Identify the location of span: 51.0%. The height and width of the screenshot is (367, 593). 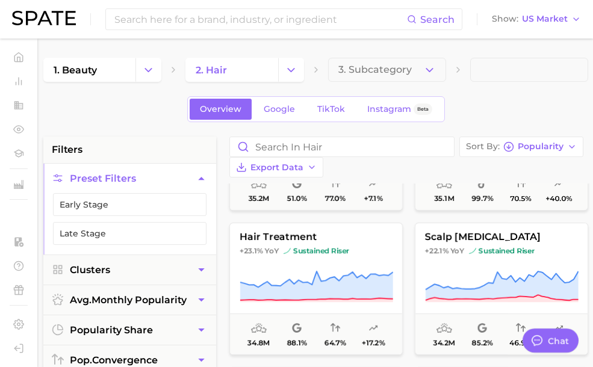
(297, 199).